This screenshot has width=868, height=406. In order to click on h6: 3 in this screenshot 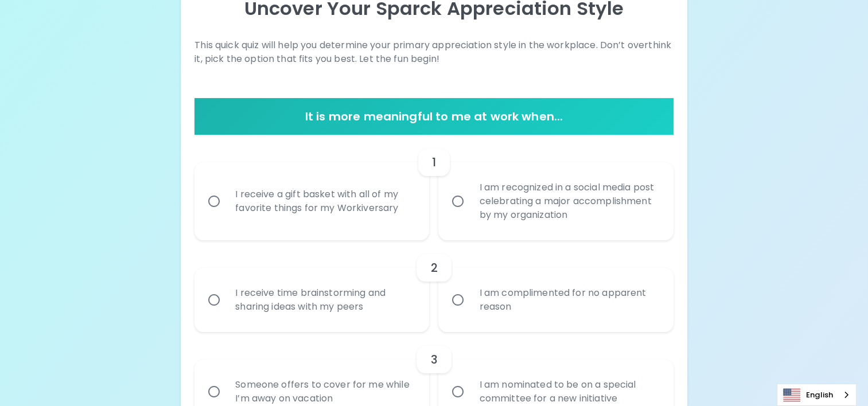, I will do `click(434, 360)`.